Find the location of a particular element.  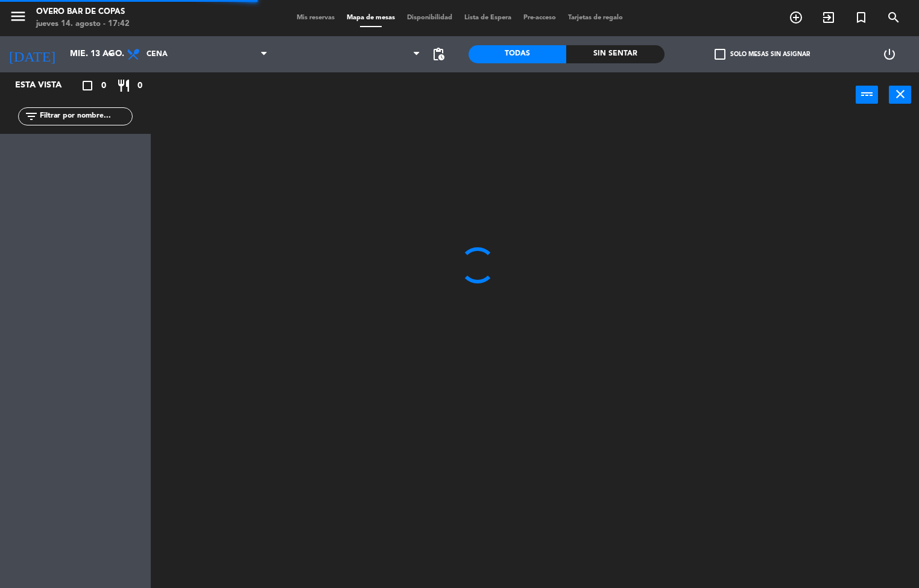

button: power_input is located at coordinates (866, 94).